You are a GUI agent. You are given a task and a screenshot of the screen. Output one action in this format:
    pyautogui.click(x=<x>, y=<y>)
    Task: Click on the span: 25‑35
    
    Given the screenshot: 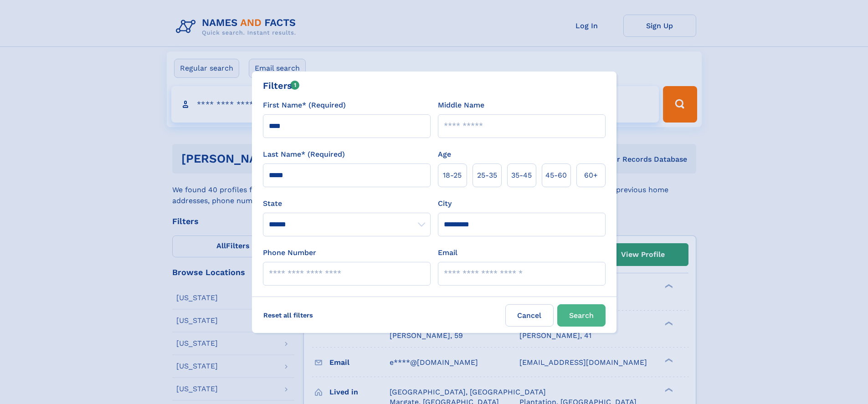 What is the action you would take?
    pyautogui.click(x=487, y=175)
    